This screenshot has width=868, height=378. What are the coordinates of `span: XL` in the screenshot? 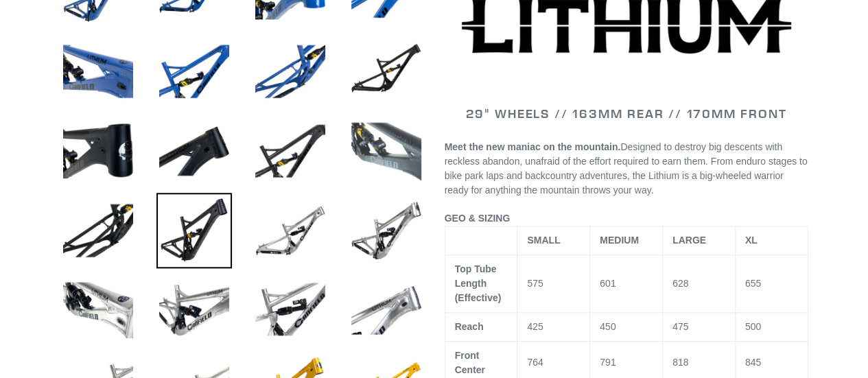 It's located at (751, 241).